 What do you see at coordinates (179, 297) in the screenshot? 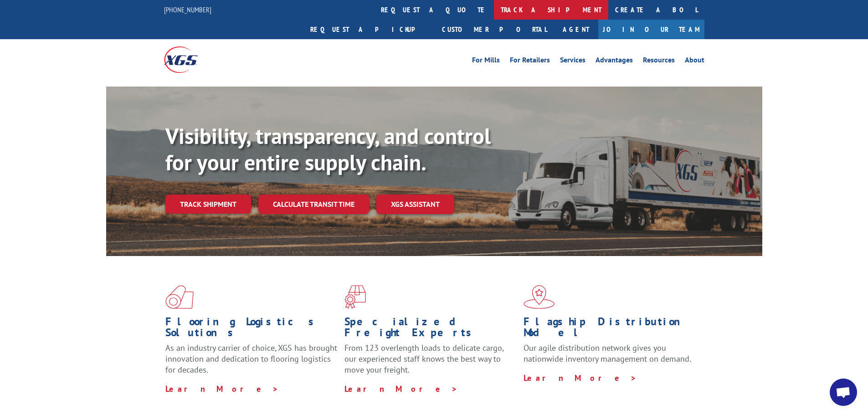
I see `img: xgs-icon-total-supply-chain-intelligence-red` at bounding box center [179, 297].